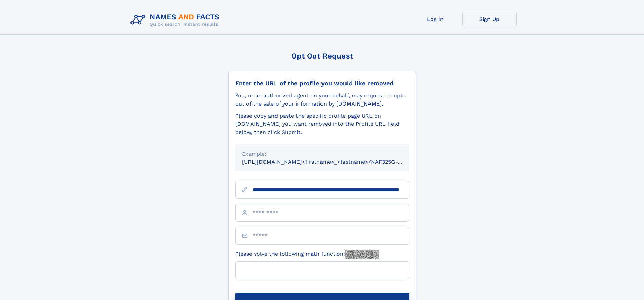 Image resolution: width=644 pixels, height=300 pixels. Describe the element at coordinates (322, 83) in the screenshot. I see `div: Enter the URL of the profile you would like removed` at that location.